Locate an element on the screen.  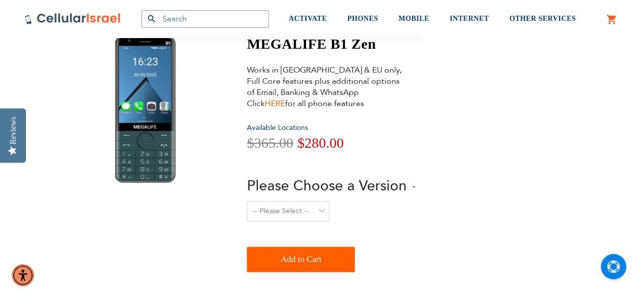
span: INTERNET is located at coordinates (469, 18).